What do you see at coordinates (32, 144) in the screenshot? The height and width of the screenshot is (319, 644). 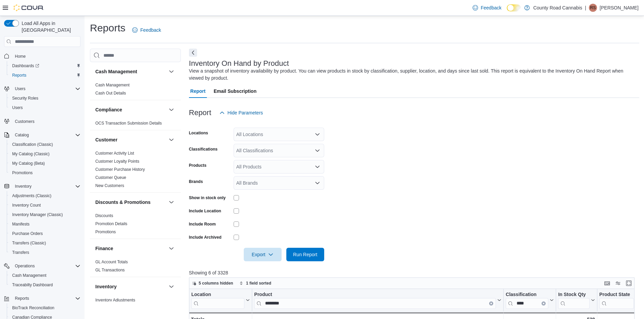 I see `span: Classification (Classic)` at bounding box center [32, 144].